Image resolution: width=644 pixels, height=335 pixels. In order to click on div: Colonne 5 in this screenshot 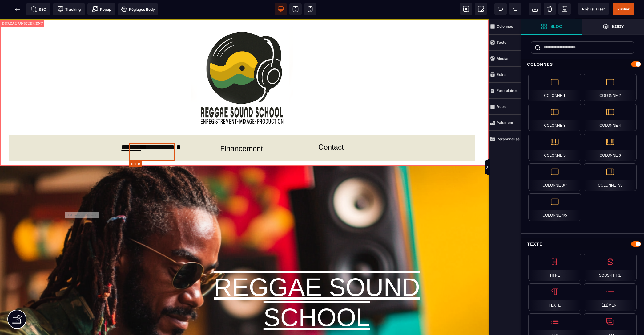, I will do `click(555, 147)`.